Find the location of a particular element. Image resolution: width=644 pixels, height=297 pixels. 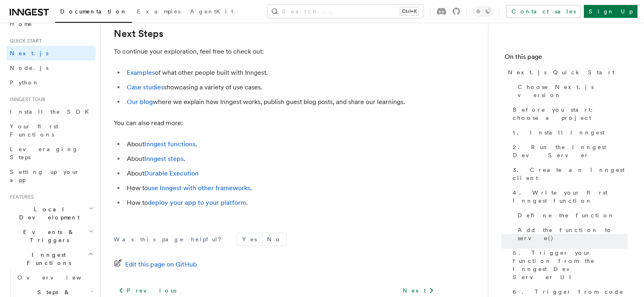

kbd: Ctrl+K is located at coordinates (409, 11).